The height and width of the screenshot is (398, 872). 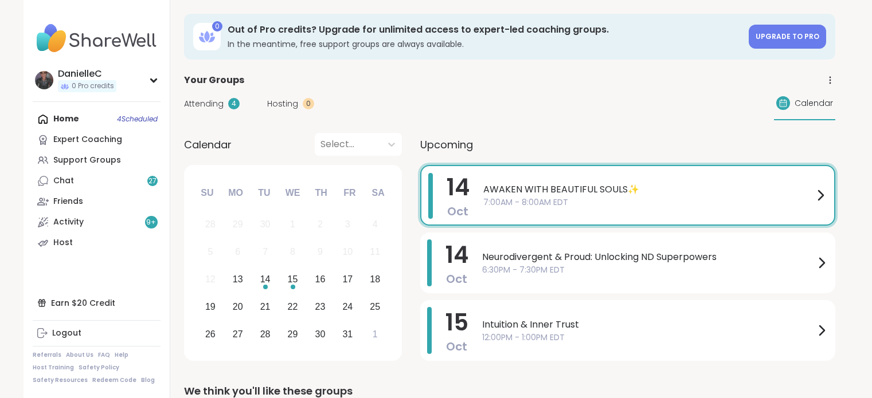 I want to click on div: Th, so click(x=321, y=193).